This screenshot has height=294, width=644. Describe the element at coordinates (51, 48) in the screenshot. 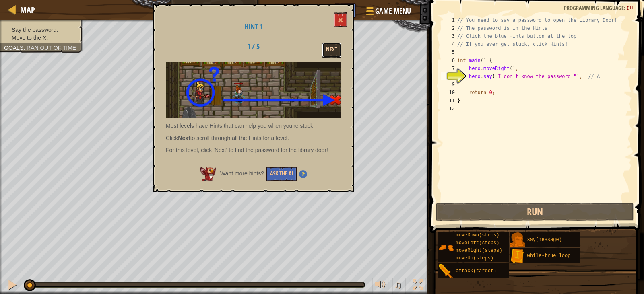

I see `span: Ran out of time` at that location.